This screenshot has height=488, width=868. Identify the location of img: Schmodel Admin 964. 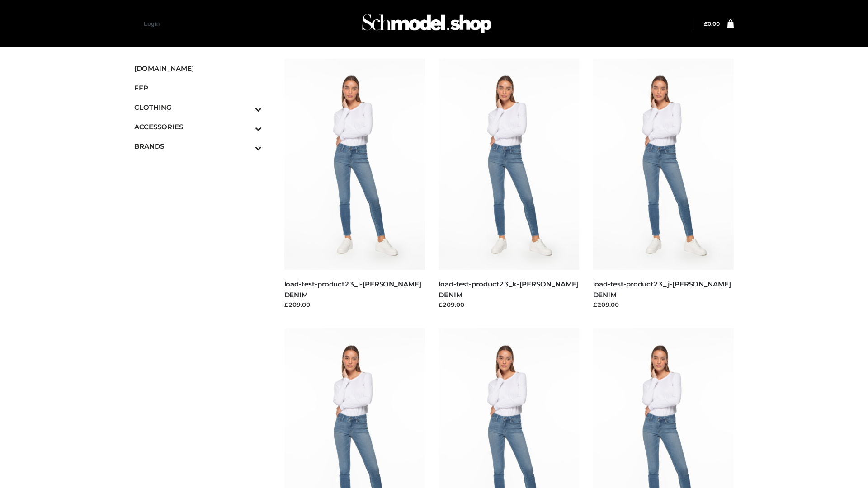
(427, 24).